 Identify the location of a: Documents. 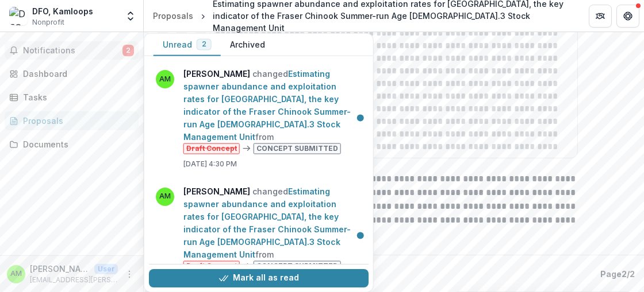
(71, 144).